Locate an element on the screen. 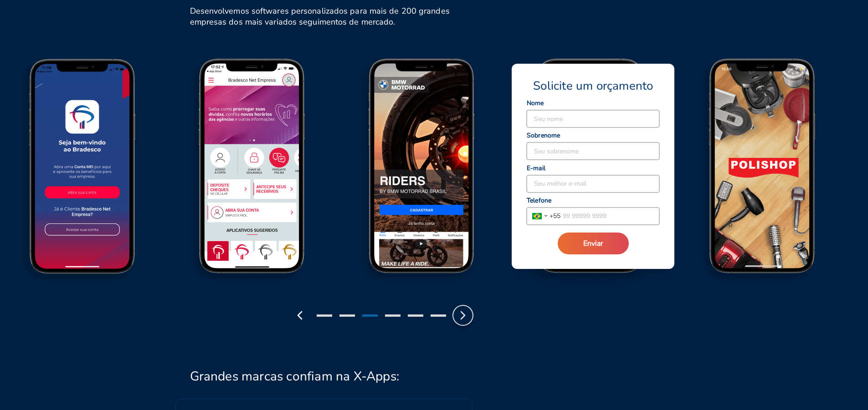  img: Polishop Screen 1 is located at coordinates (763, 174).